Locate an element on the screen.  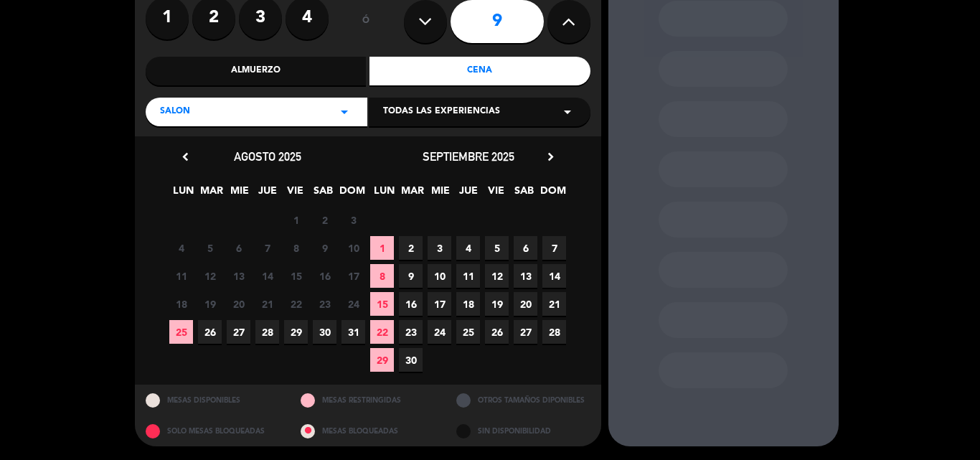
div: OTROS TAMAÑOS DIPONIBLES is located at coordinates (523, 400).